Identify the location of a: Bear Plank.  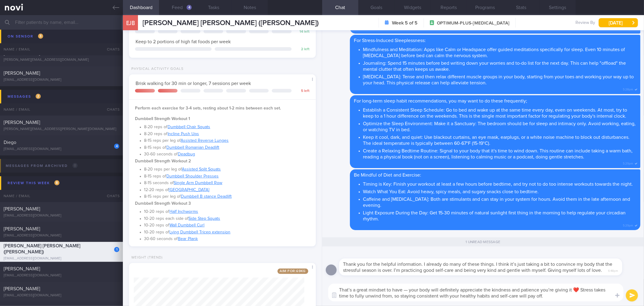
(188, 239).